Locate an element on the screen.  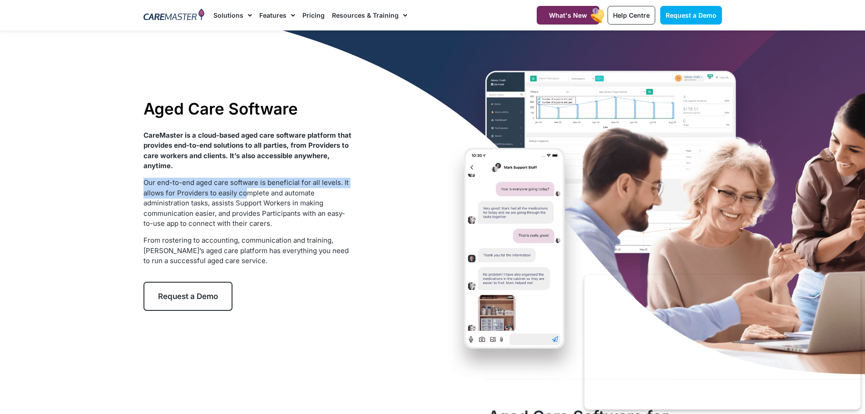
a: Help Centre is located at coordinates (631, 15).